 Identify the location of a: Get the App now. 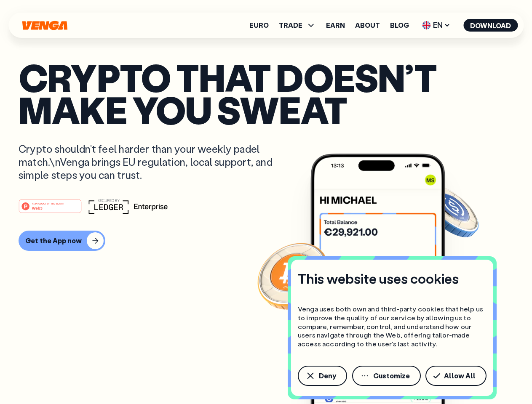
(266, 241).